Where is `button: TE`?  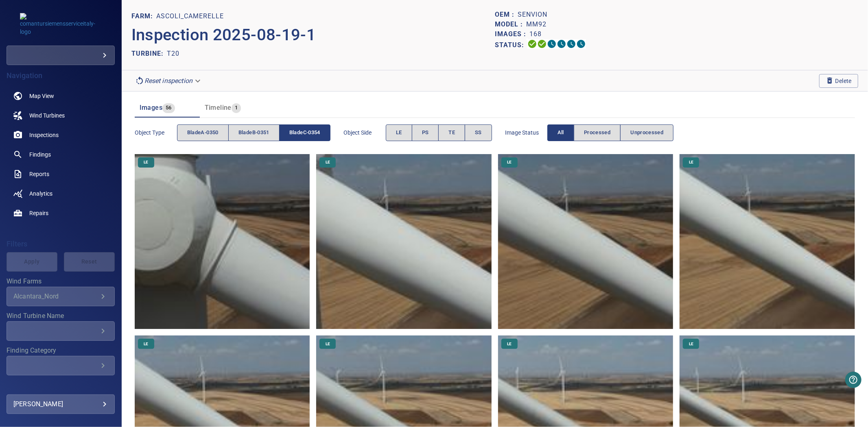 button: TE is located at coordinates (452, 133).